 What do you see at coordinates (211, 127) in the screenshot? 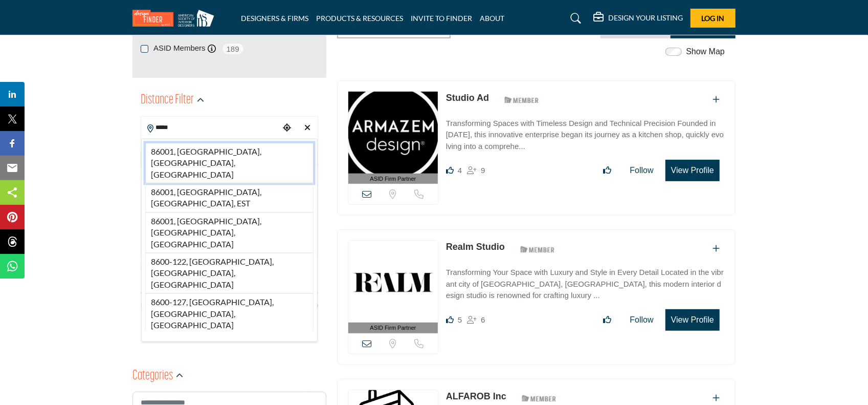
I see `input: Search Location` at bounding box center [211, 127].